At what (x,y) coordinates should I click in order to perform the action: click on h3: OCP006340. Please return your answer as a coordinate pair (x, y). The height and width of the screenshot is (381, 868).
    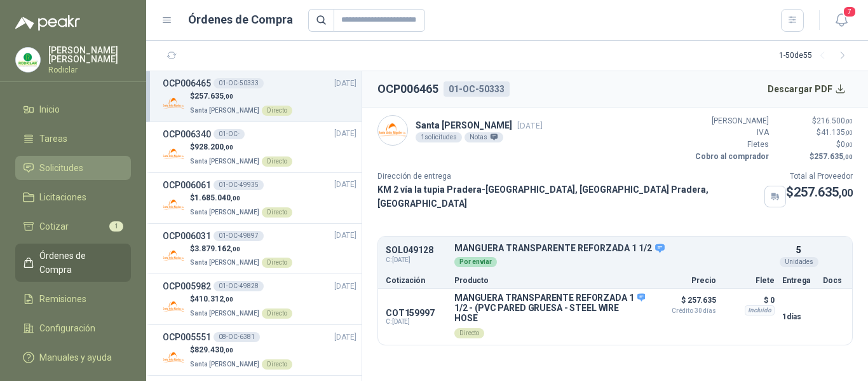
    Looking at the image, I should click on (187, 134).